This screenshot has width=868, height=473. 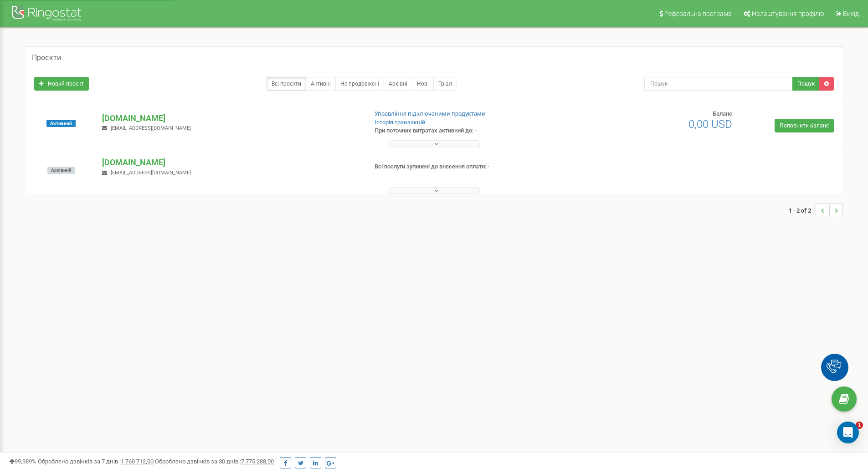 What do you see at coordinates (23, 461) in the screenshot?
I see `span: 99,989%` at bounding box center [23, 461].